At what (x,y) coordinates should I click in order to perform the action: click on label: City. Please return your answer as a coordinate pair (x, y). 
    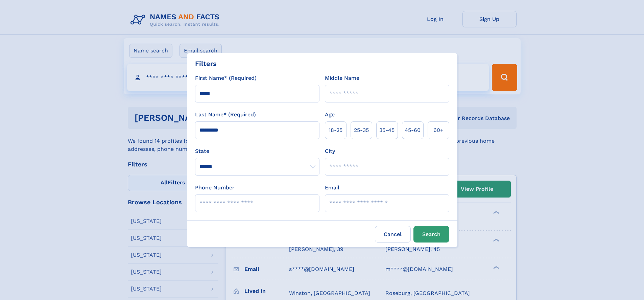
    Looking at the image, I should click on (330, 151).